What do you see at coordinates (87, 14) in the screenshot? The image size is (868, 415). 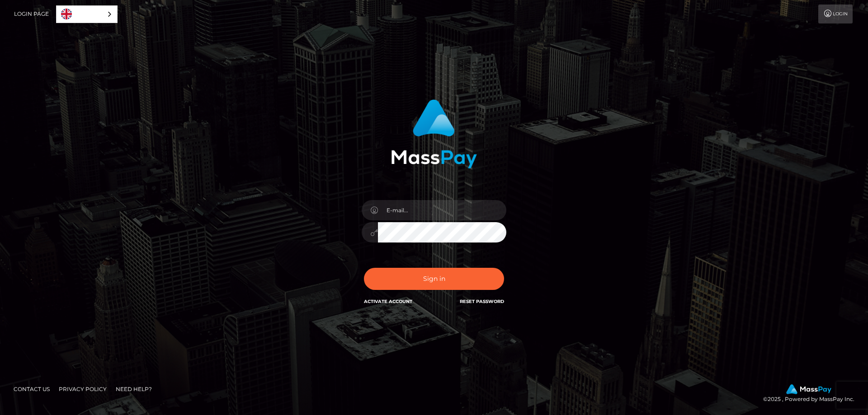 I see `div: Language` at bounding box center [87, 14].